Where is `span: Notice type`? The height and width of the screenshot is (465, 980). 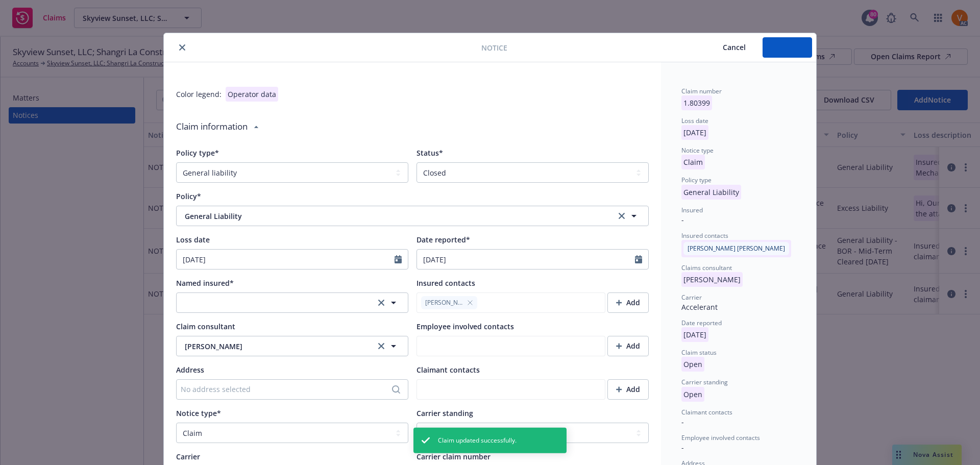 span: Notice type is located at coordinates (698, 150).